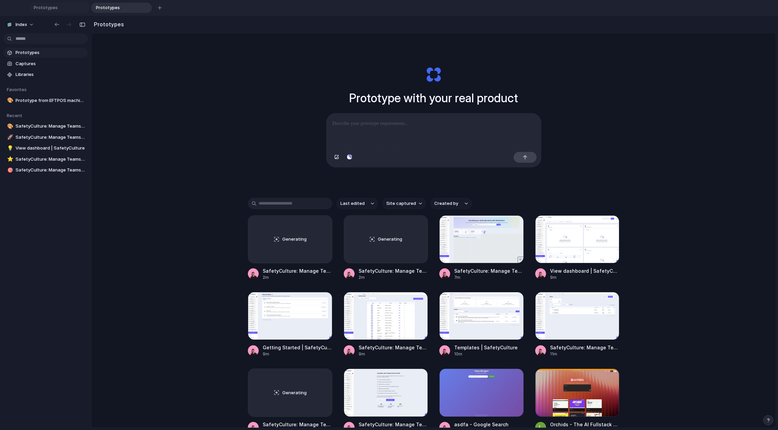  I want to click on span: Favorites, so click(17, 89).